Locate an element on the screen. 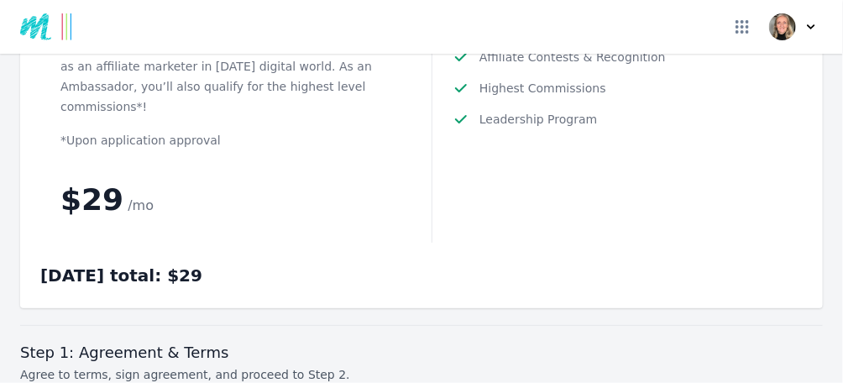 This screenshot has width=843, height=383. span: Leadership Program is located at coordinates (538, 119).